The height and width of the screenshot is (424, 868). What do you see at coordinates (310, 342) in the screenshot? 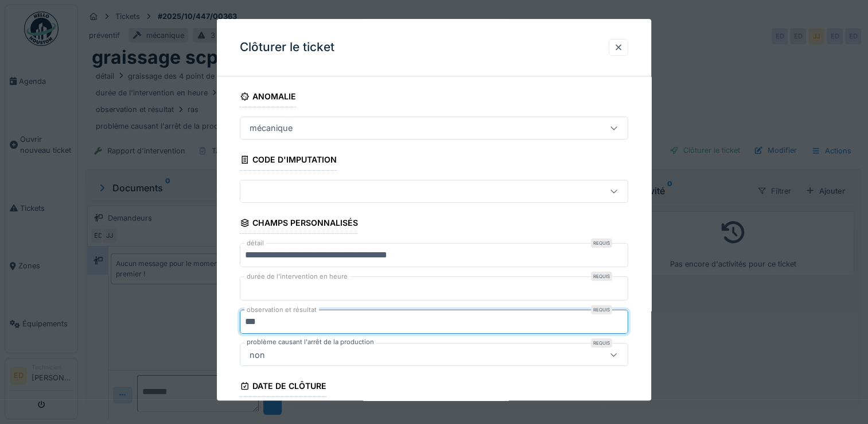
I see `label: problème causant l'arrêt de la production` at bounding box center [310, 342].